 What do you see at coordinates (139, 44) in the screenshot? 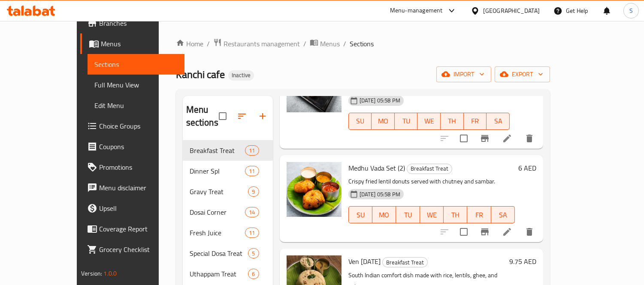
I see `span: Menus` at bounding box center [139, 44].